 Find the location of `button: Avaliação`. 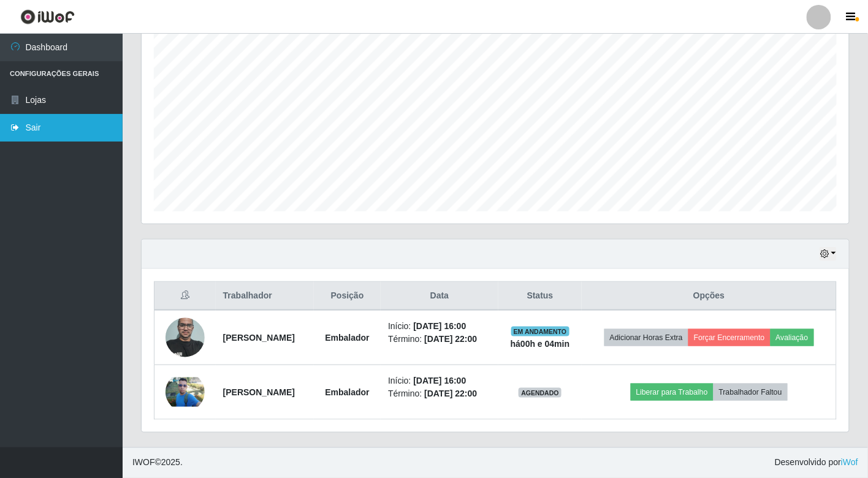

button: Avaliação is located at coordinates (792, 337).